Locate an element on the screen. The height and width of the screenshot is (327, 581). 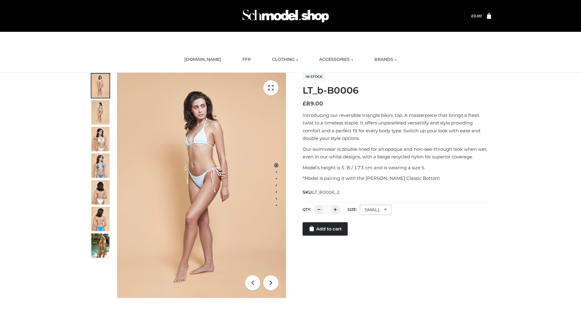
img: ArielClassicBikiniTop_CloudNine_AzureSky_OW114ECO_8-scaled.jpg is located at coordinates (100, 219).